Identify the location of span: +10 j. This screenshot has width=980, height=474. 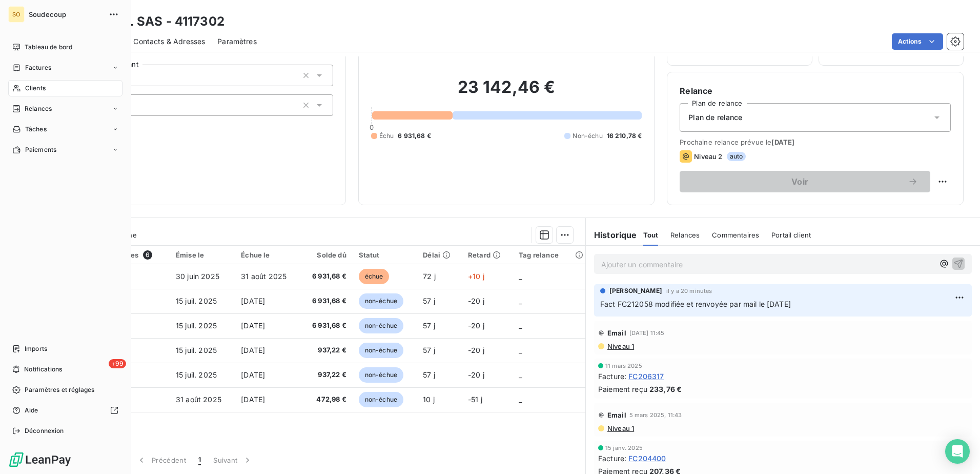
(476, 276).